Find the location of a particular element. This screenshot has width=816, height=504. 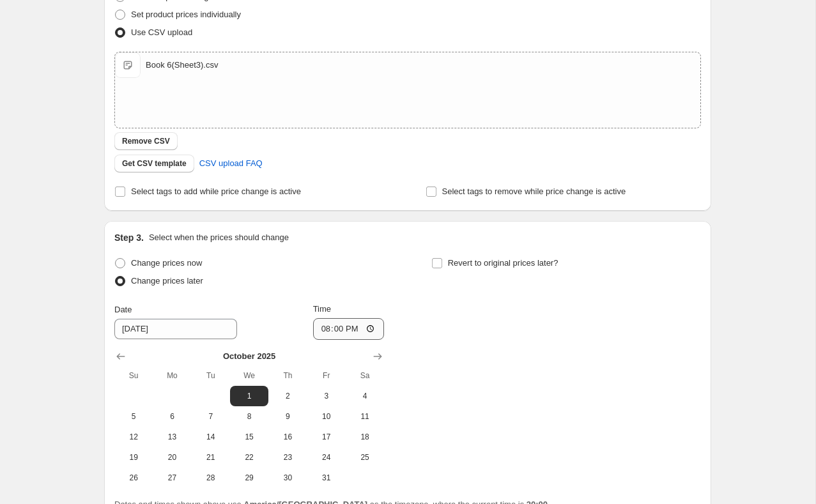

span: 29 is located at coordinates (249, 478).